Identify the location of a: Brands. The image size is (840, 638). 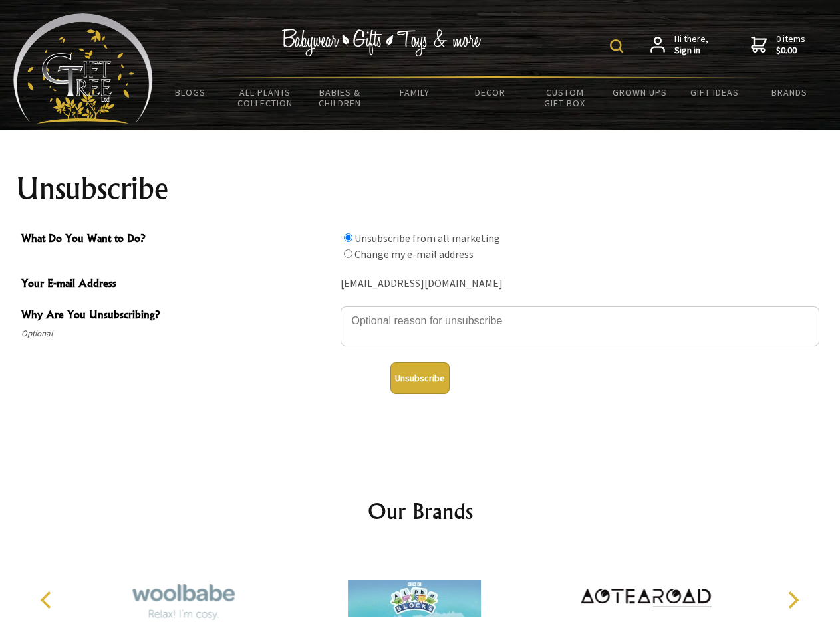
(789, 92).